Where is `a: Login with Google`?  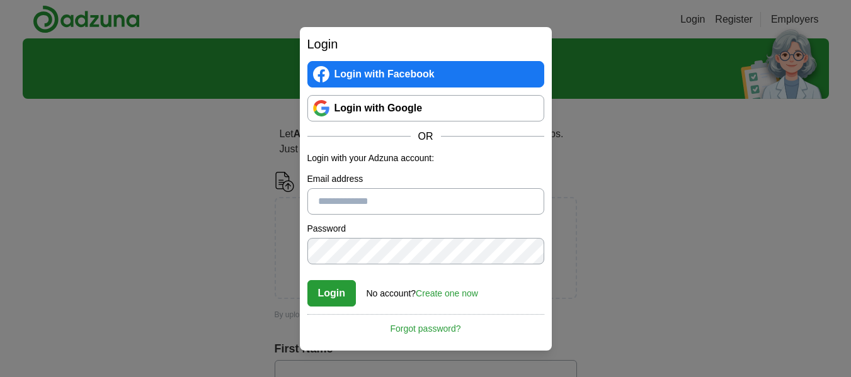
a: Login with Google is located at coordinates (426, 108).